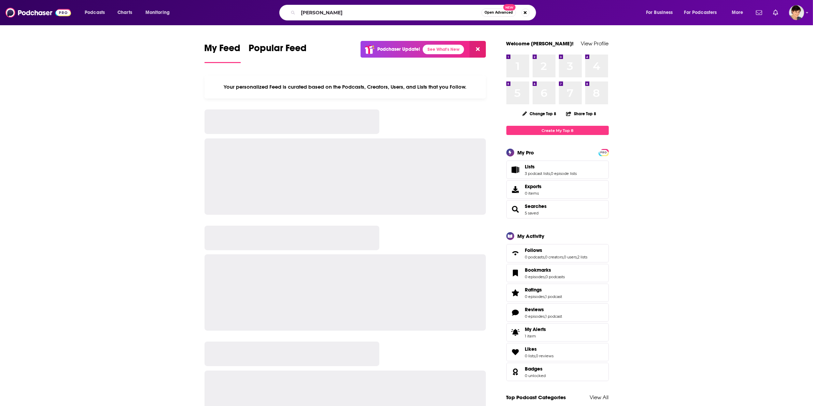  I want to click on a: My Alerts, so click(557, 333).